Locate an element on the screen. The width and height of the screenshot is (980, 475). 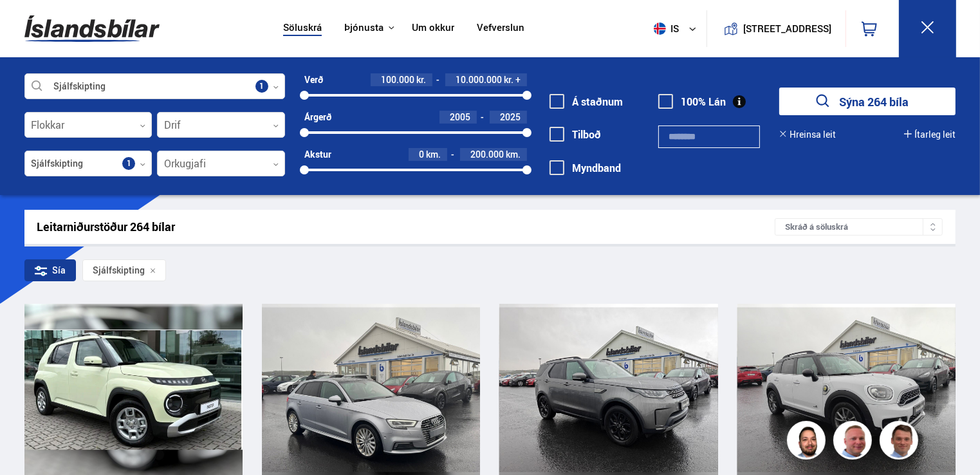
div: Leitarniðurstöður 264 bílar is located at coordinates (406, 226).